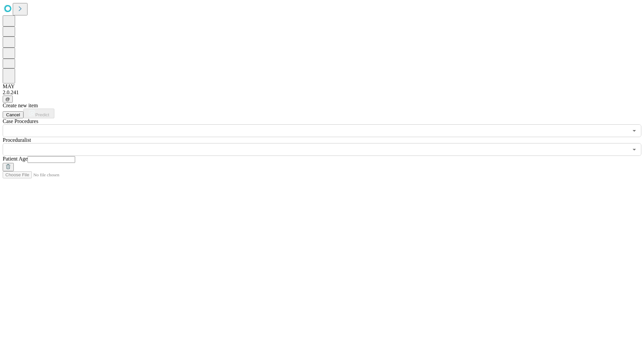 The image size is (644, 362). What do you see at coordinates (20, 105) in the screenshot?
I see `span: Create new item` at bounding box center [20, 105].